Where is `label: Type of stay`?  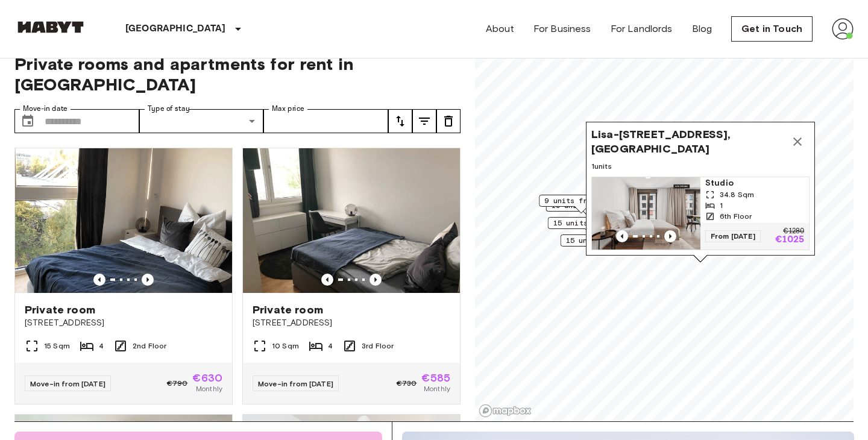 label: Type of stay is located at coordinates (169, 109).